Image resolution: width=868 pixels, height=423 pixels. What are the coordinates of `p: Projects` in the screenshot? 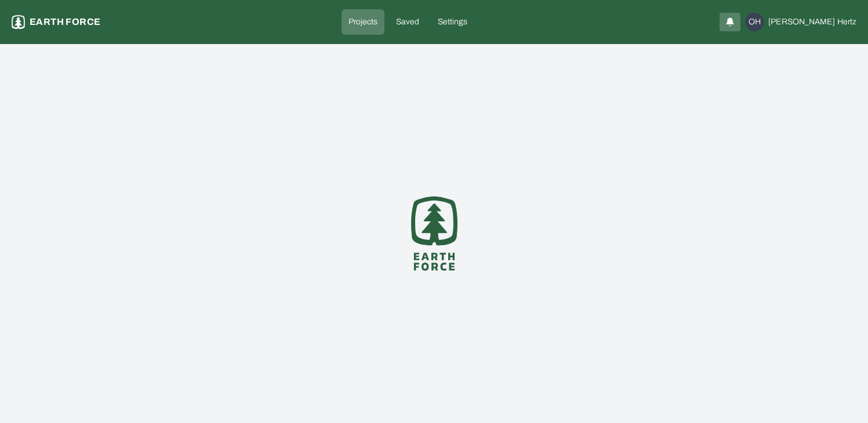 It's located at (363, 22).